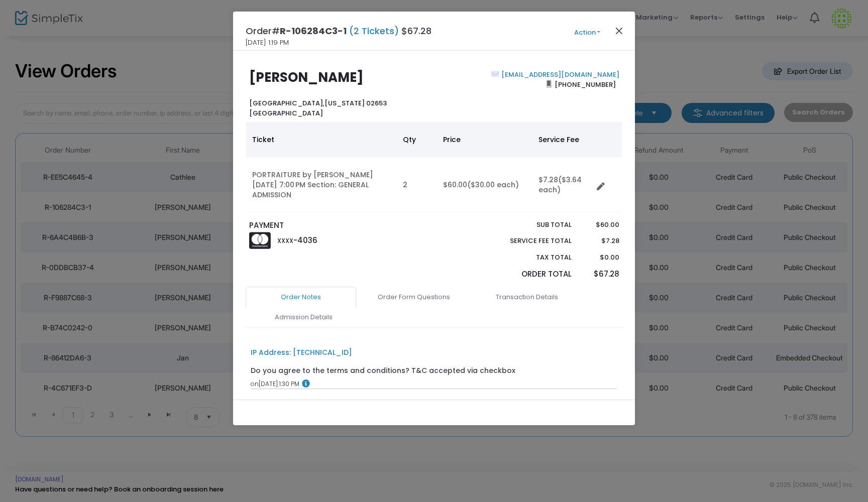  Describe the element at coordinates (305, 240) in the screenshot. I see `span: -4036` at that location.